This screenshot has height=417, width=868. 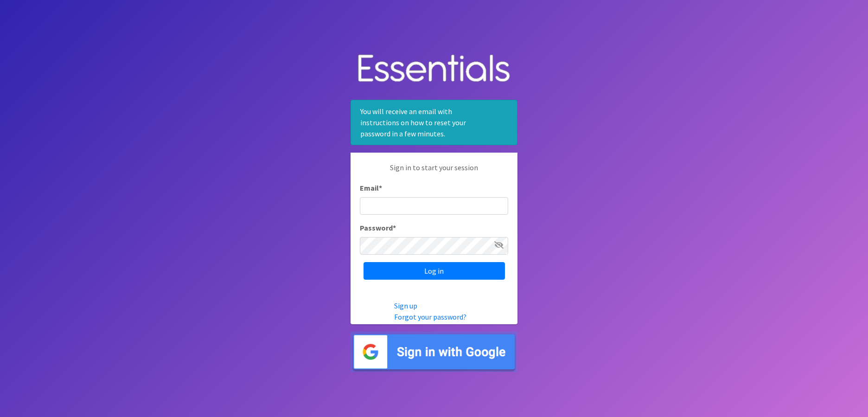 I want to click on img: Human Essentials, so click(x=434, y=69).